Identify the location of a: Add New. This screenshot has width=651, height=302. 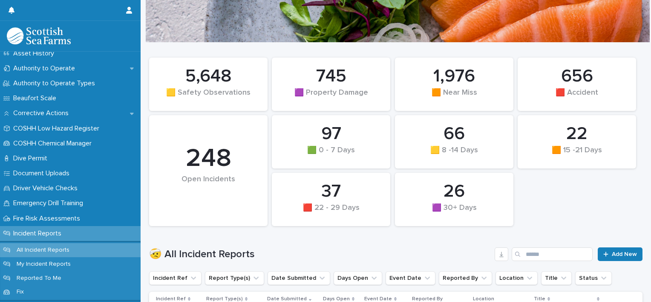
(620, 254).